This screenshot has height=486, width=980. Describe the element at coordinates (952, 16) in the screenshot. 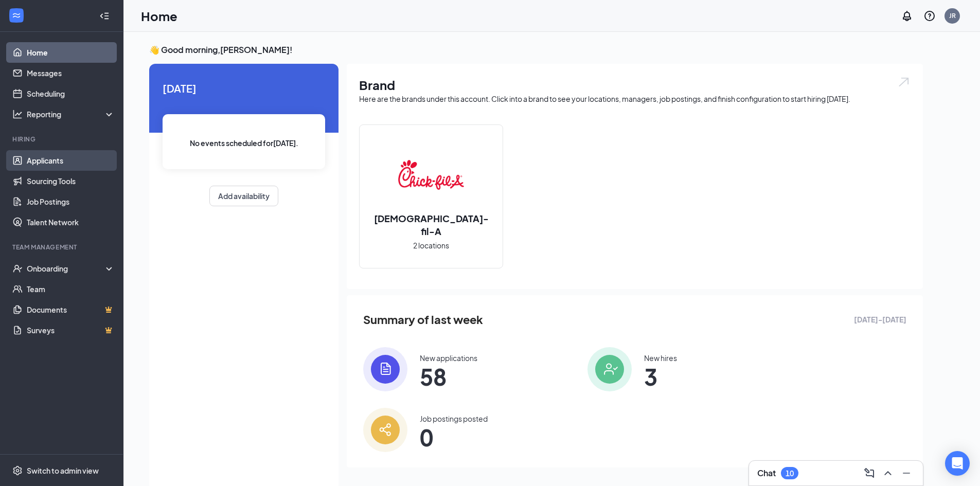

I see `div: JR` at that location.